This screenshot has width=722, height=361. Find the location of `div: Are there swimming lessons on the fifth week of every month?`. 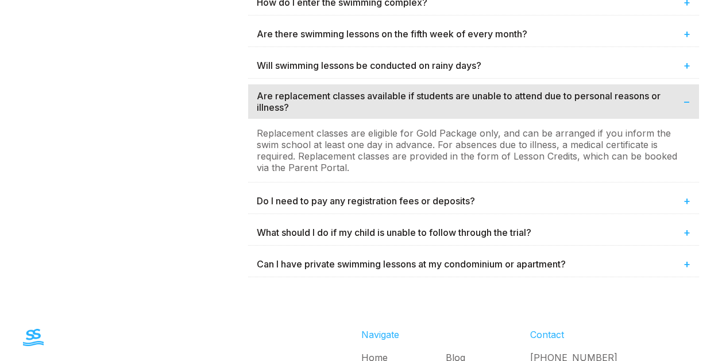

div: Are there swimming lessons on the fifth week of every month? is located at coordinates (473, 34).